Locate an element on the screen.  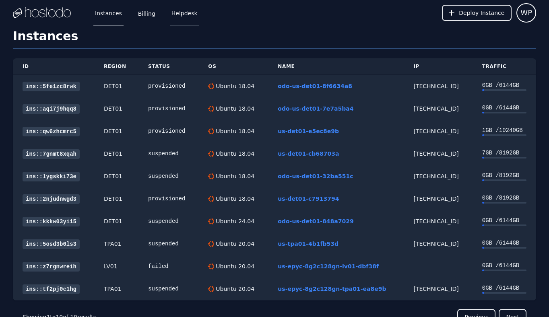
div: 1 GB / 10240 GB is located at coordinates (504, 130).